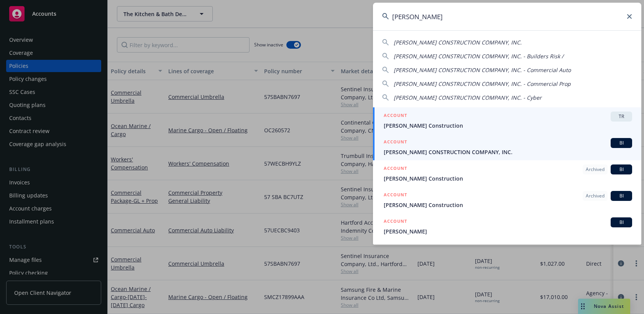 Image resolution: width=644 pixels, height=314 pixels. Describe the element at coordinates (507, 256) in the screenshot. I see `a: POLICY` at that location.